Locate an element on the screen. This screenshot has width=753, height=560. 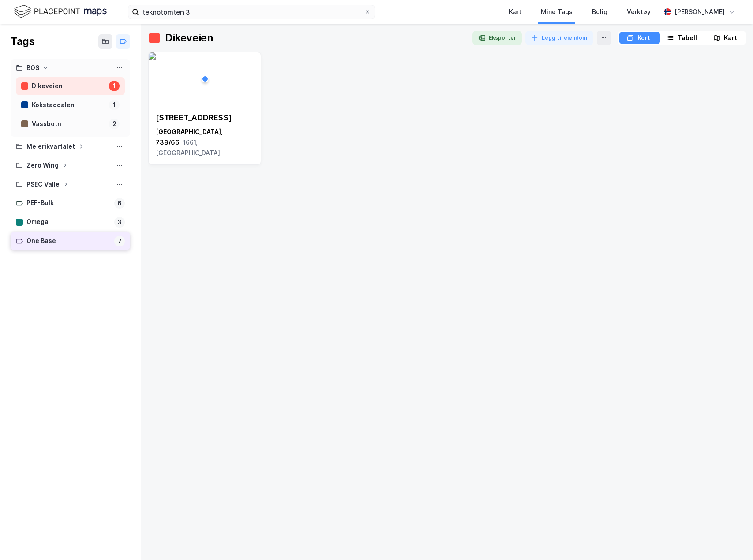
div: 3 is located at coordinates (119, 222).